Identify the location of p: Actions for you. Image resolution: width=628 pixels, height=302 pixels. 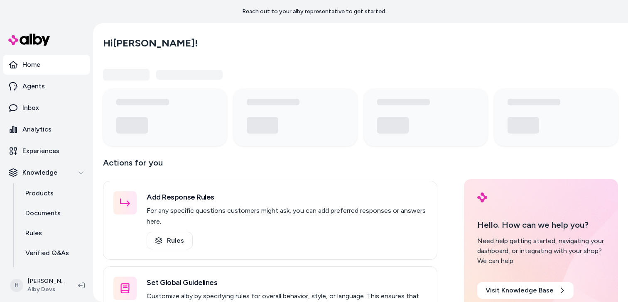
(270, 166).